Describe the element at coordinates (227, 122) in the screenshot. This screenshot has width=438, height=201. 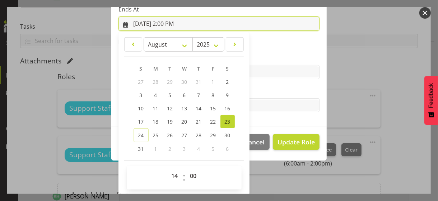
I see `span: 23` at that location.